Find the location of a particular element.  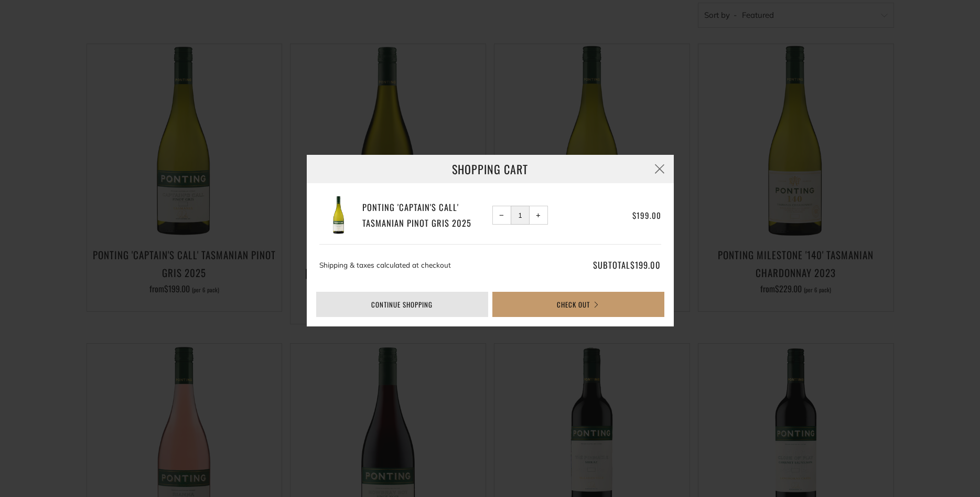

button: Close (Esc) is located at coordinates (660, 169).